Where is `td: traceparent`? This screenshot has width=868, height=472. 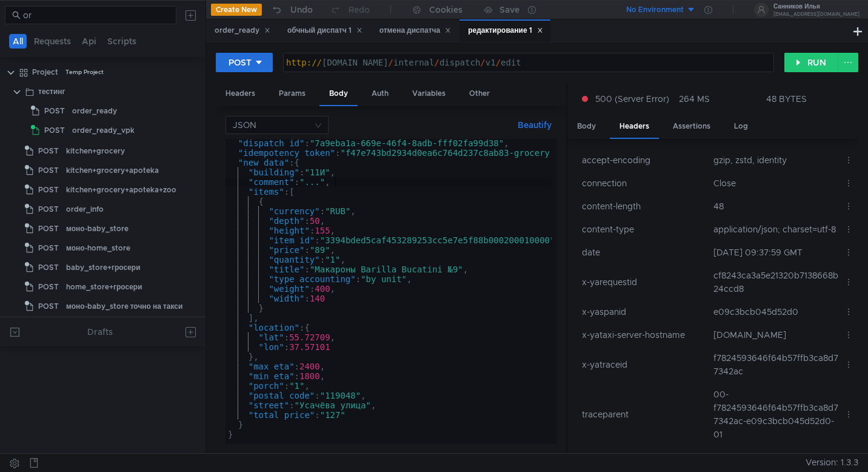
td: traceparent is located at coordinates (642, 414).